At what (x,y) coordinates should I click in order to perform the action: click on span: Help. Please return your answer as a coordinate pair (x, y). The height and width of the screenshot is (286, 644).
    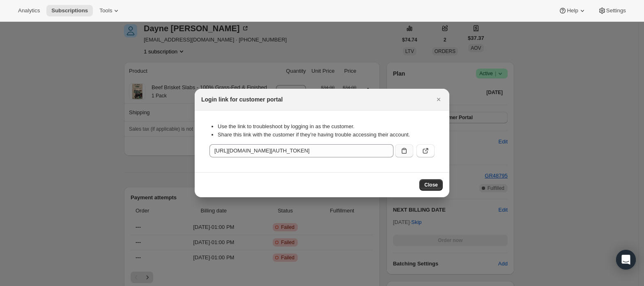
    Looking at the image, I should click on (573, 10).